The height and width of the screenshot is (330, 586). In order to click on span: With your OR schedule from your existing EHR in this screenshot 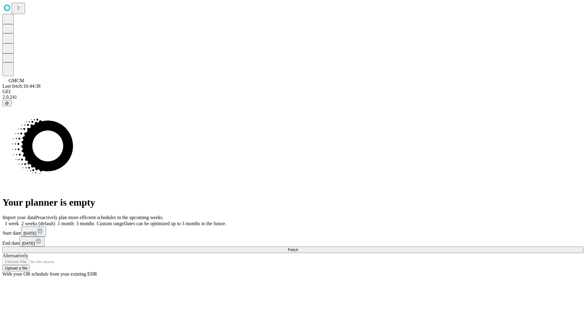, I will do `click(50, 274)`.